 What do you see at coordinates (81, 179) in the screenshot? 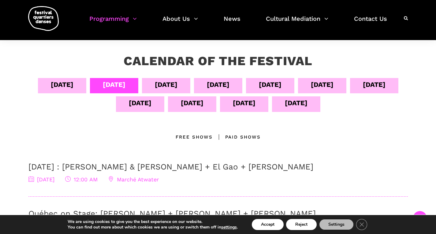
I see `span: 12:00 AM` at bounding box center [81, 179].